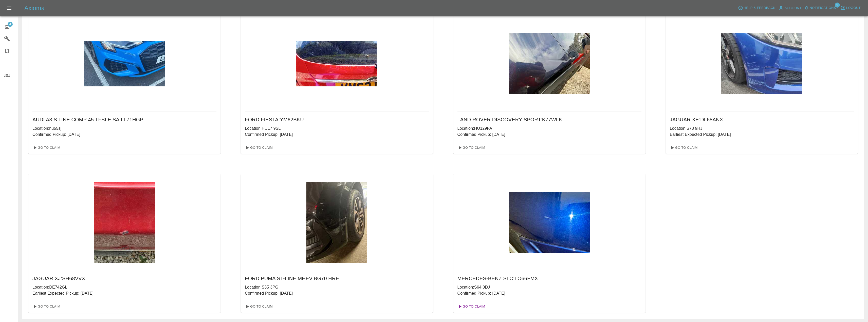  Describe the element at coordinates (789, 8) in the screenshot. I see `a: Account` at that location.